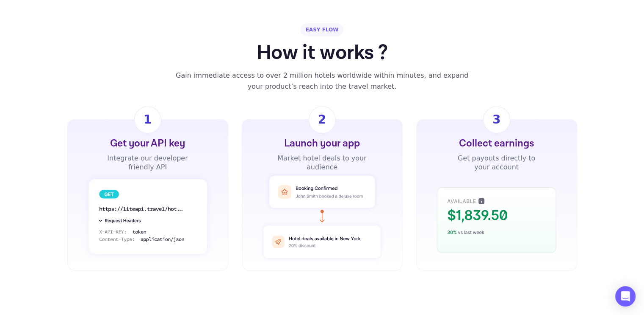  Describe the element at coordinates (626, 296) in the screenshot. I see `div: Open Intercom Messenger` at that location.